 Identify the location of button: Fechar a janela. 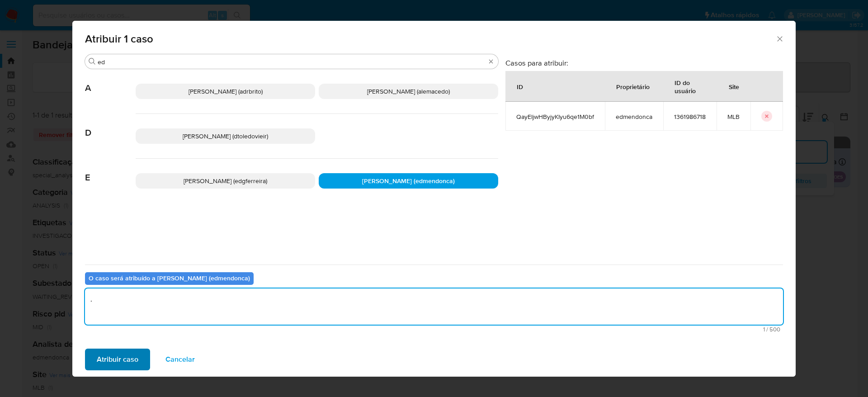
(780, 39).